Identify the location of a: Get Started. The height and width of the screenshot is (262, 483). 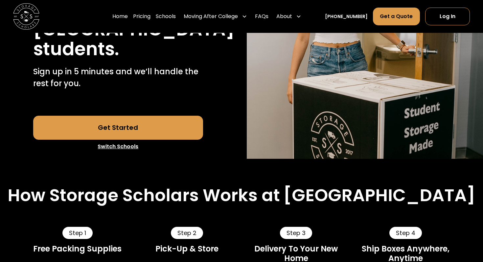
(118, 128).